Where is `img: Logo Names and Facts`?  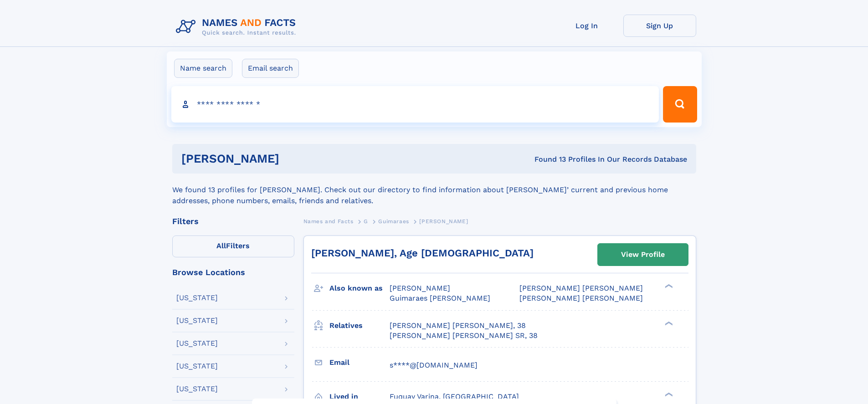 img: Logo Names and Facts is located at coordinates (238, 27).